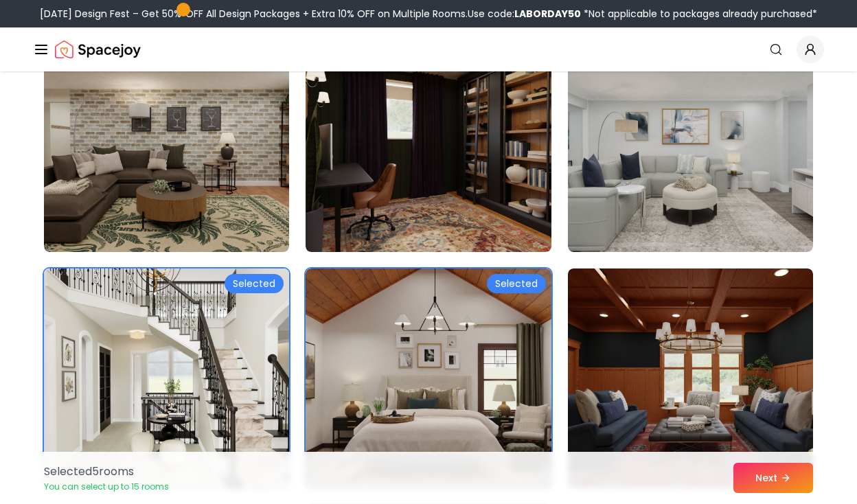 This screenshot has height=504, width=857. What do you see at coordinates (428, 50) in the screenshot?
I see `nav: Global` at bounding box center [428, 50].